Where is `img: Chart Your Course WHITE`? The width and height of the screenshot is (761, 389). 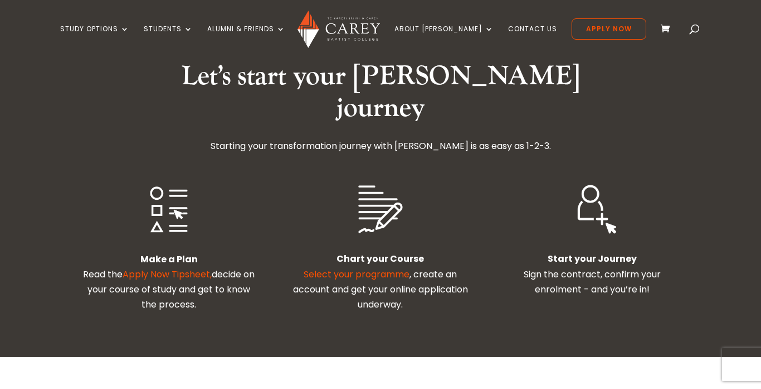 img: Chart Your Course WHITE is located at coordinates (169, 209).